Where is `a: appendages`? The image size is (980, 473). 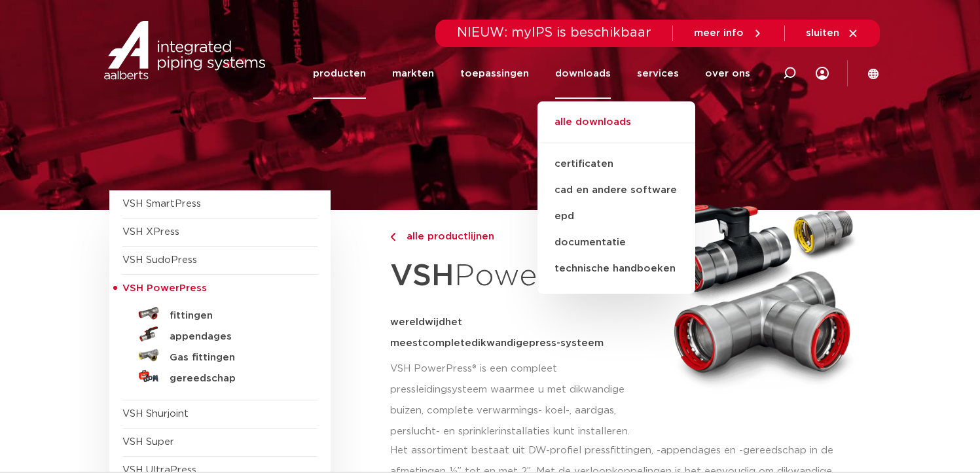 a: appendages is located at coordinates (220, 334).